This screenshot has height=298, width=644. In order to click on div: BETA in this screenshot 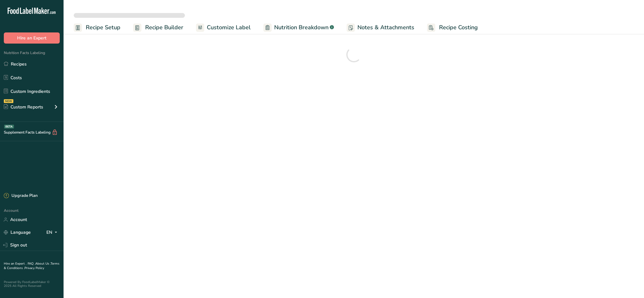, I will do `click(9, 126)`.